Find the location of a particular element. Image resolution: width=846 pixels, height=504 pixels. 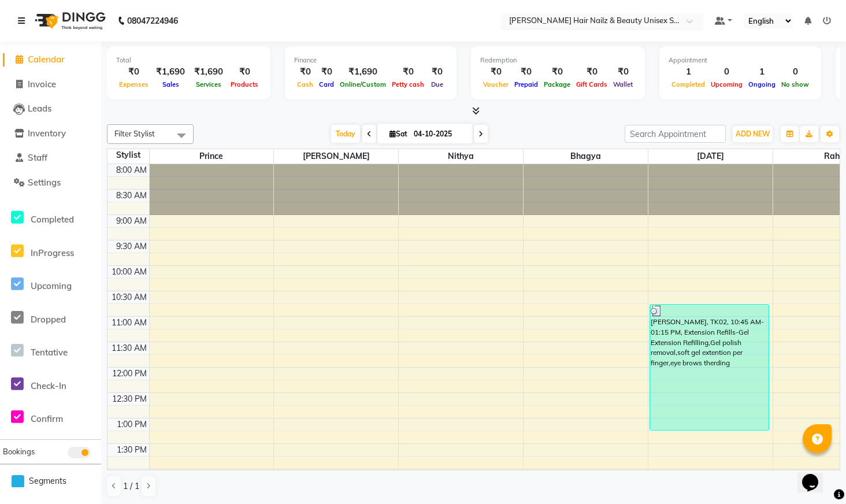

span: Expenses is located at coordinates (133, 84).